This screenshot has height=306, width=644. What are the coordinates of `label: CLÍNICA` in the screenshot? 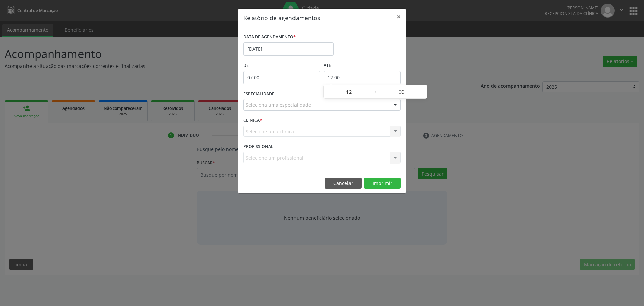 It's located at (253, 120).